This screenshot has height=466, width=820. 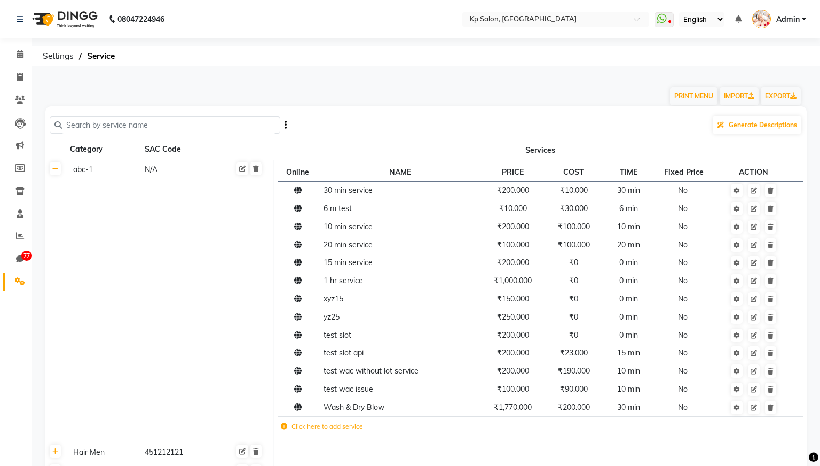 What do you see at coordinates (337, 208) in the screenshot?
I see `span: 6 m test` at bounding box center [337, 208].